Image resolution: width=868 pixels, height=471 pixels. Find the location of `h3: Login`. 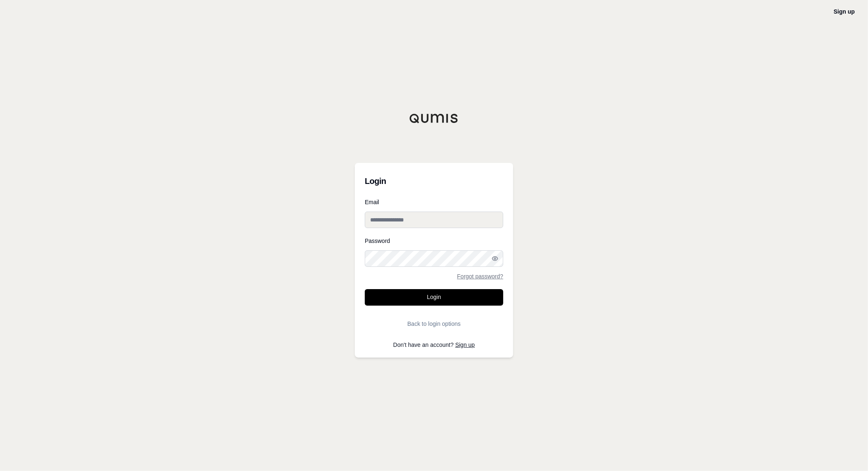

h3: Login is located at coordinates (434, 181).